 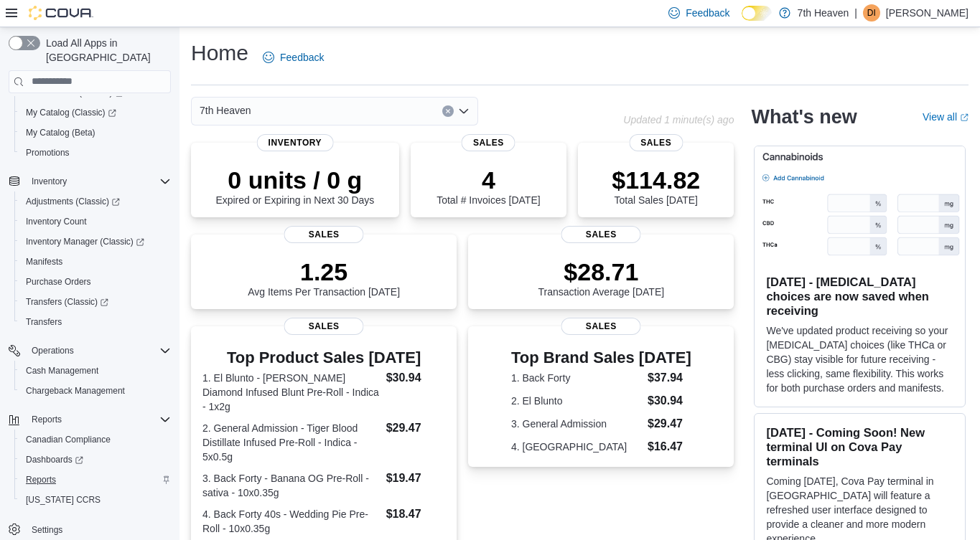 I want to click on dd: $19.47, so click(x=416, y=478).